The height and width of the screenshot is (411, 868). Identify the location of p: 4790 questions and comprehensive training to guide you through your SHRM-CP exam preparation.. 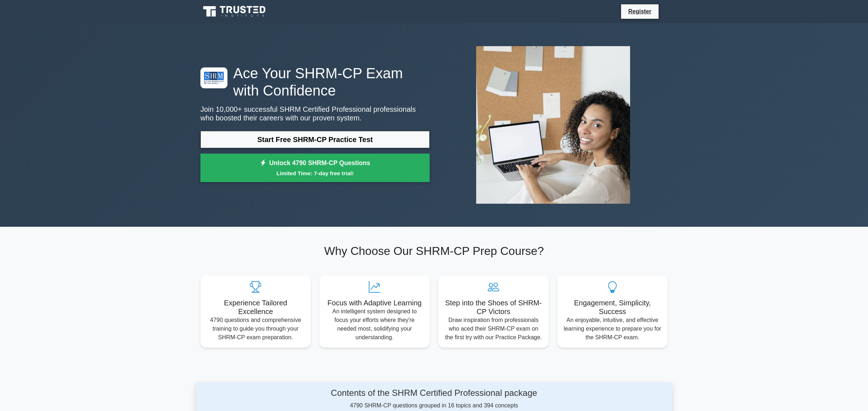
(255, 328).